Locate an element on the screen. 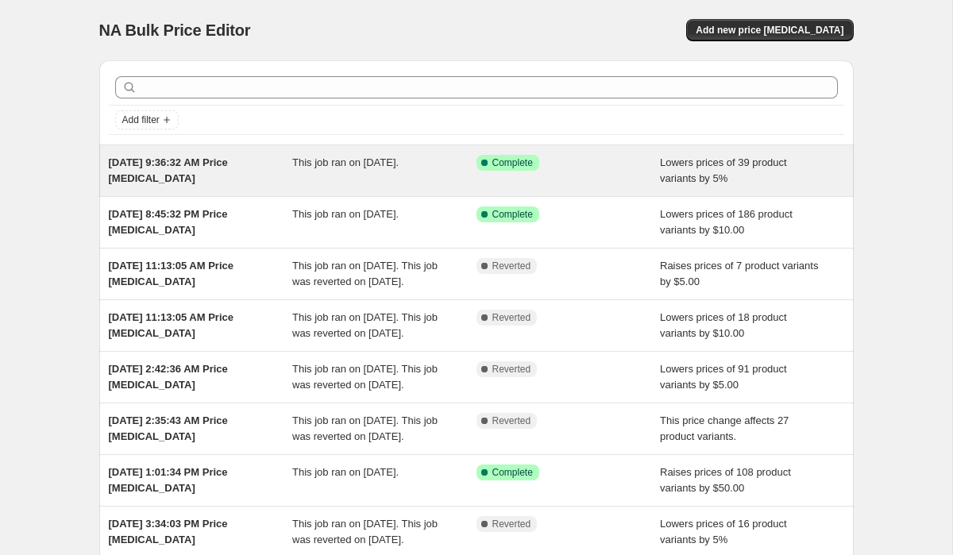 The image size is (953, 555). span: Lowers prices of 18 product variants by $10.00 is located at coordinates (723, 325).